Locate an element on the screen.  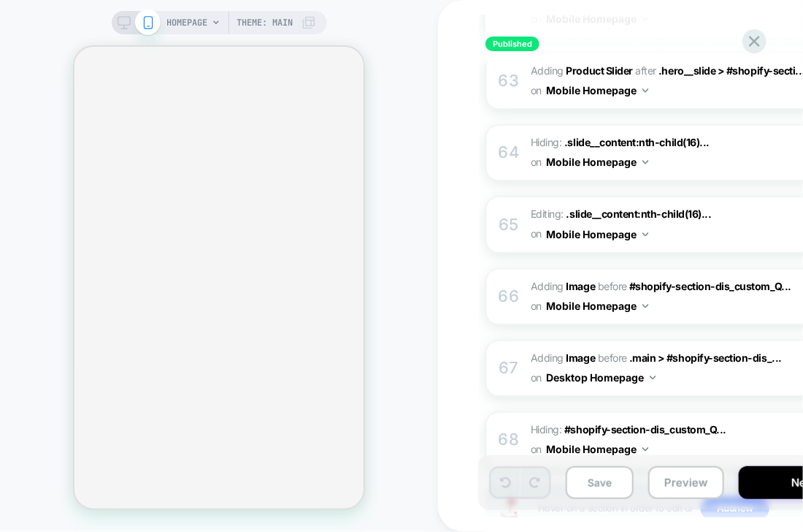
b: Product Slider is located at coordinates (599, 70).